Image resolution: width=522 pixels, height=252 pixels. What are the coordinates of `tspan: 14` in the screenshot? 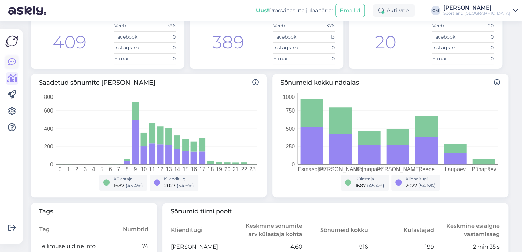 It's located at (177, 169).